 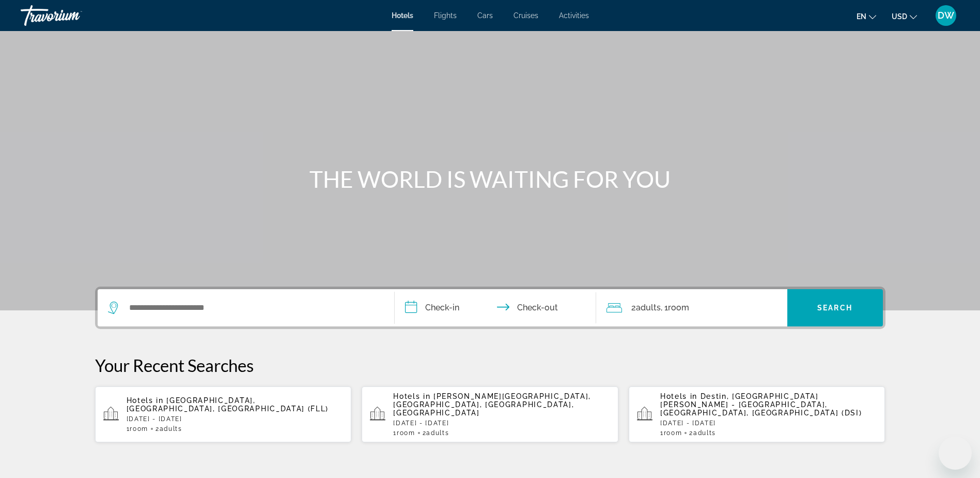 I want to click on button: Search, so click(x=835, y=307).